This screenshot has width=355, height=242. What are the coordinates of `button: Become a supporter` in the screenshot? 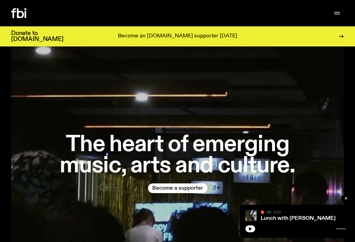 It's located at (177, 188).